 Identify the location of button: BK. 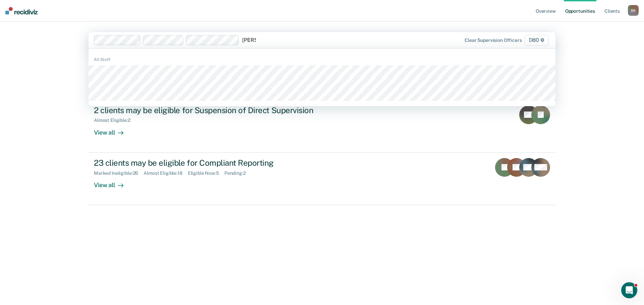
(633, 10).